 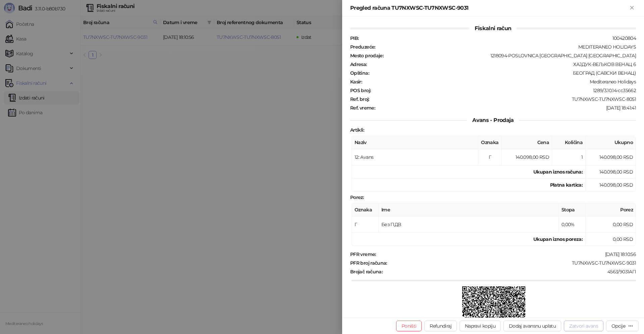 What do you see at coordinates (469, 224) in the screenshot?
I see `td: Без ПДВ` at bounding box center [469, 224].